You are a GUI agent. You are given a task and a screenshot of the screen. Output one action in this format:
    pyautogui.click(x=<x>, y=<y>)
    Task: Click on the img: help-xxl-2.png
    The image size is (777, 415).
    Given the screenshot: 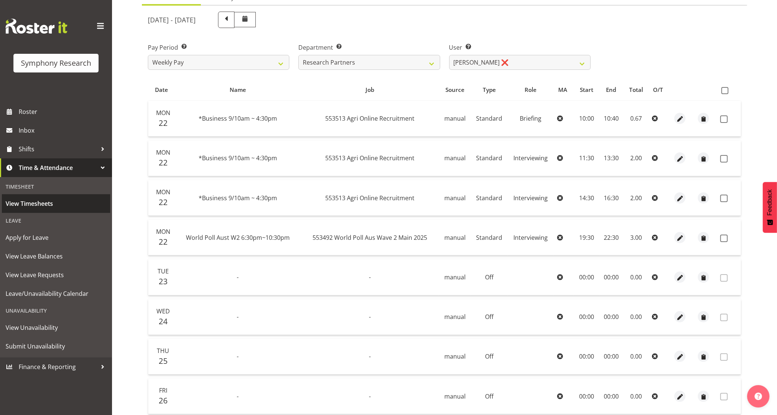 What is the action you would take?
    pyautogui.click(x=758, y=396)
    